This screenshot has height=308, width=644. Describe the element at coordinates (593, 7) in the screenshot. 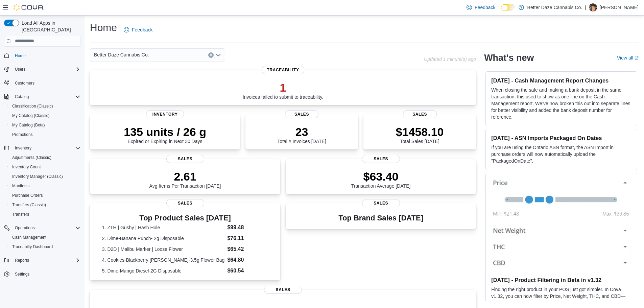

I see `div: Alexis Renteria` at that location.